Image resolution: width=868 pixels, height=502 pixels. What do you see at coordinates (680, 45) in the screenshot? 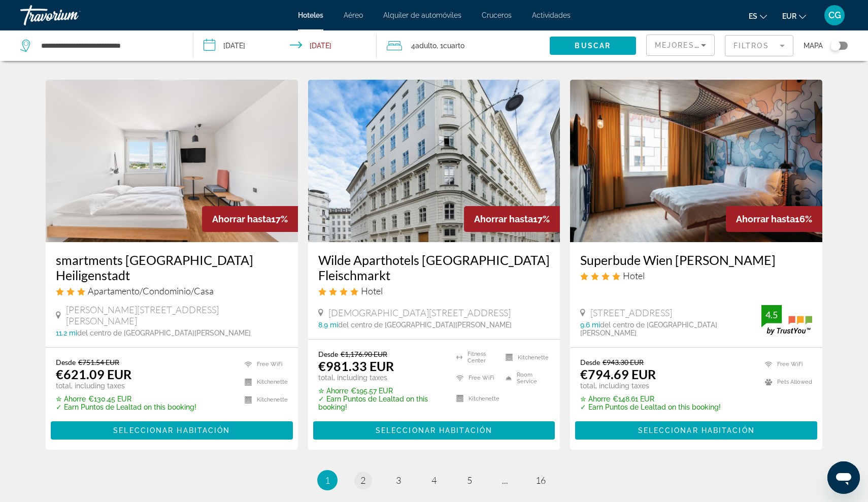
I see `mat-select: Sort by` at bounding box center [680, 45].